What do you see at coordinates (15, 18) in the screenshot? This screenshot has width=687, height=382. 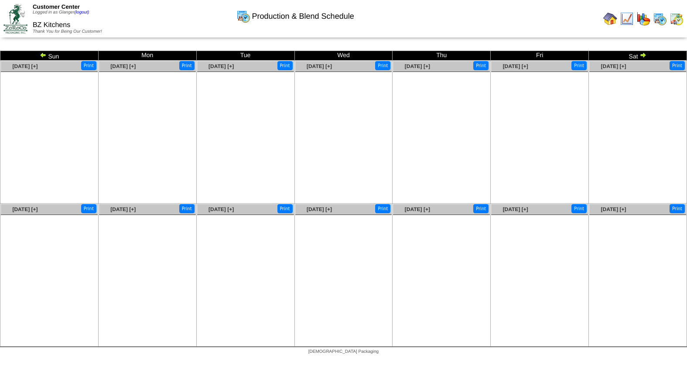 I see `img: ZoRoCo_Logo(Green%26Foil)%20jpg.webp` at bounding box center [15, 18].